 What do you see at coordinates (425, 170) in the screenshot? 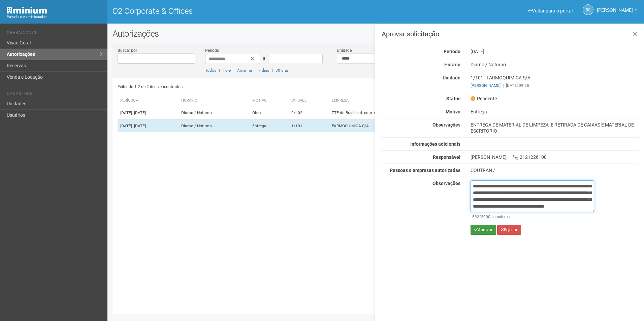
I see `strong: Pessoas e empresas autorizadas` at bounding box center [425, 170].